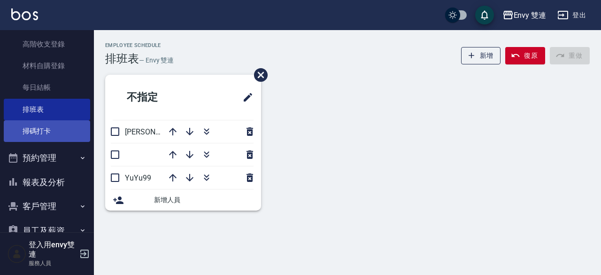  What do you see at coordinates (24, 14) in the screenshot?
I see `img: Logo` at bounding box center [24, 14].